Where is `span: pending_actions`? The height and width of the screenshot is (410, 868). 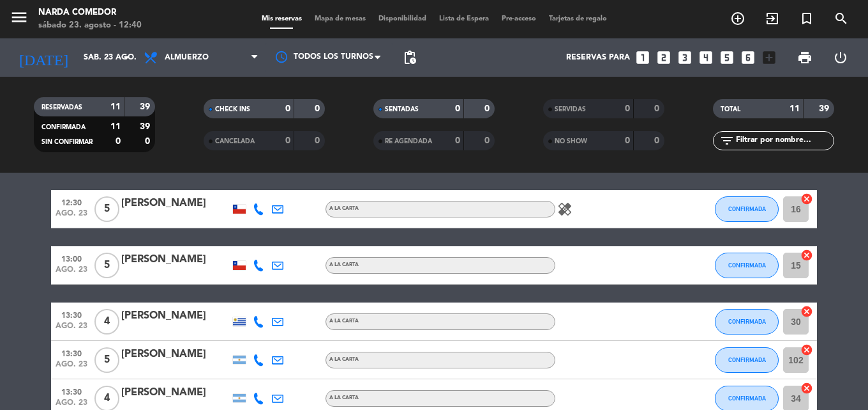
span: pending_actions is located at coordinates (410, 58).